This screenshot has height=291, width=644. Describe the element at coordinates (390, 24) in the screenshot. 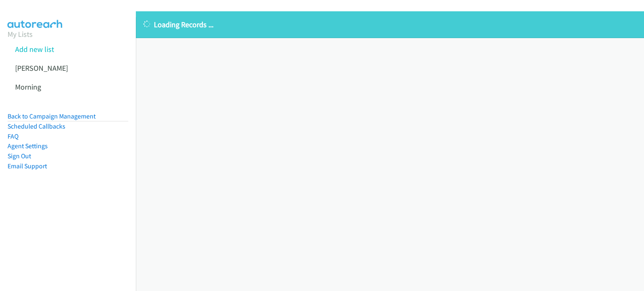

I see `p: Loading Records ...` at that location.